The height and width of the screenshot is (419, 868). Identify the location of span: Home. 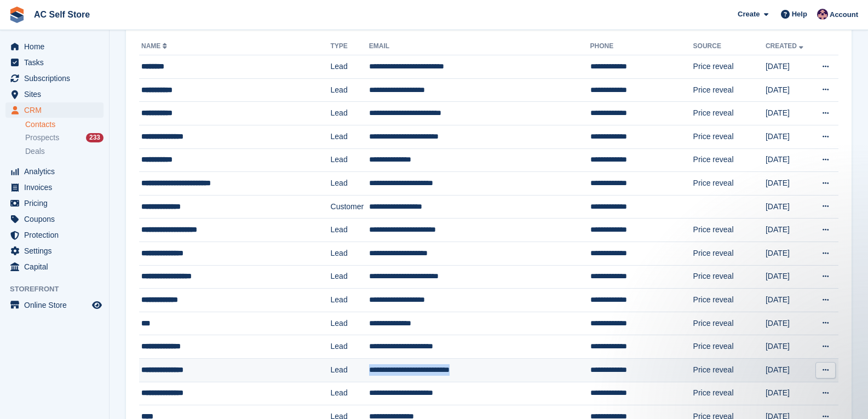
(57, 46).